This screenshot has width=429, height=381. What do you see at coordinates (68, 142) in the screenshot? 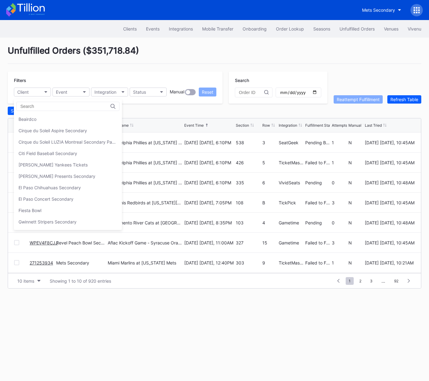
I see `div: Cirque du Soleil LUZIA Montreal Secondary Payment Tickets` at bounding box center [68, 142].